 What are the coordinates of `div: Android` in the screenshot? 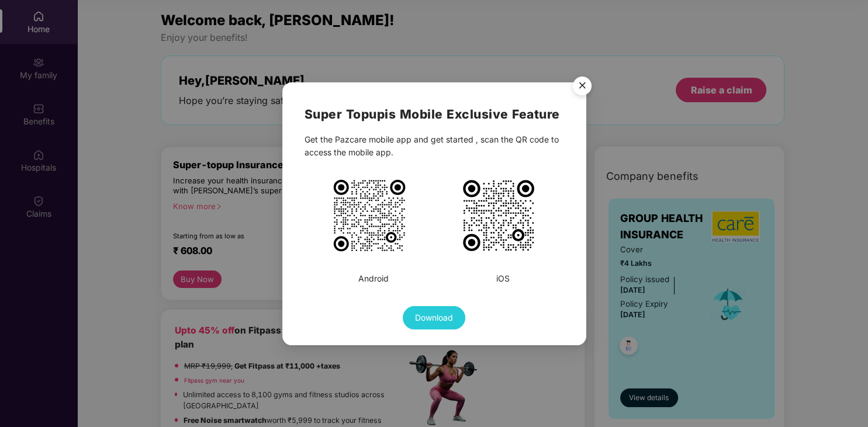 It's located at (374, 279).